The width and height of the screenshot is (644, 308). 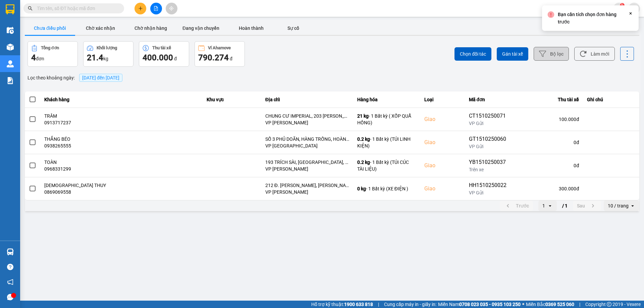 I want to click on span: / 1, so click(x=565, y=205).